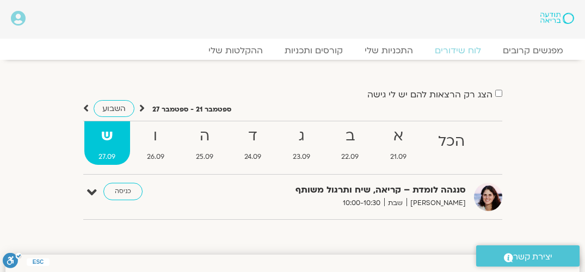 The height and width of the screenshot is (272, 585). What do you see at coordinates (349, 190) in the screenshot?
I see `strong: סנגהה לומדת – קריאה, שיח ותרגול משותף` at bounding box center [349, 190].